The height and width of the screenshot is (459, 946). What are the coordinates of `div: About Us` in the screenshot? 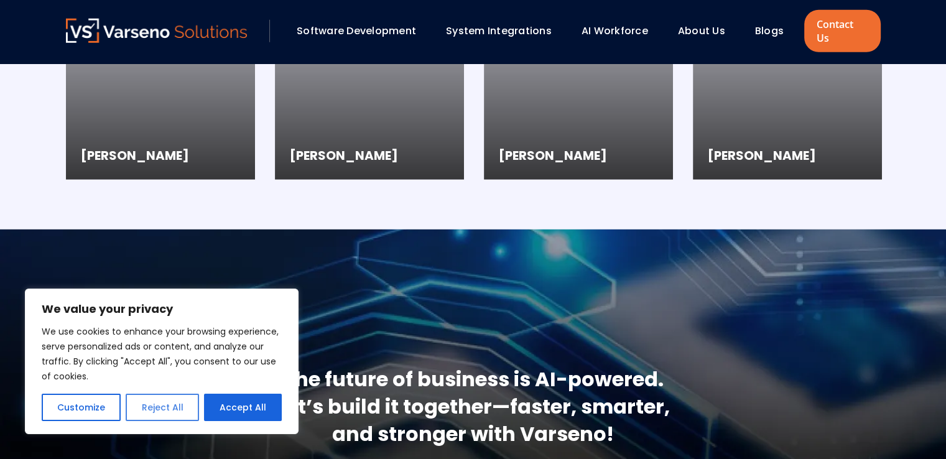 It's located at (707, 31).